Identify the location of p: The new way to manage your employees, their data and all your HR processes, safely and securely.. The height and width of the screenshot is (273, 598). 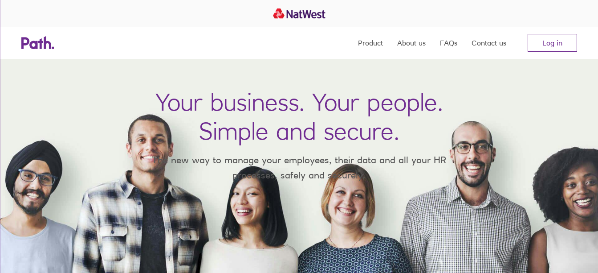
(299, 167).